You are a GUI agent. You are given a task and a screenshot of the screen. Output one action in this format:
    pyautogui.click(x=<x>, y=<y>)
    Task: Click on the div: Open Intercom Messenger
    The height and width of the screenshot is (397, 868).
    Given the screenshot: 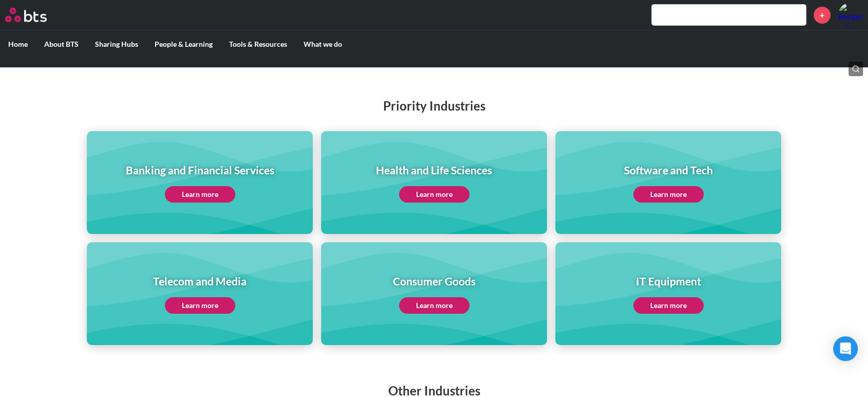 What is the action you would take?
    pyautogui.click(x=845, y=349)
    